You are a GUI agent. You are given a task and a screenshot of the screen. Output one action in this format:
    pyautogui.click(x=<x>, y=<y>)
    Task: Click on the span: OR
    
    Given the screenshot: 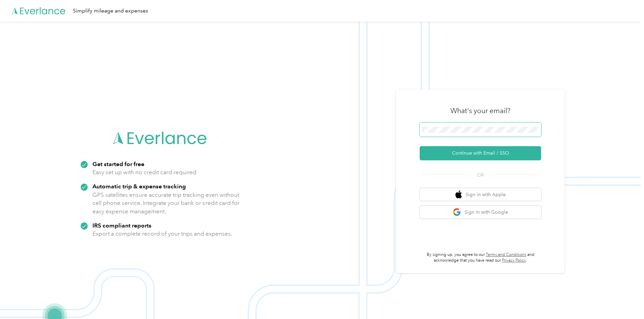 What is the action you would take?
    pyautogui.click(x=480, y=175)
    